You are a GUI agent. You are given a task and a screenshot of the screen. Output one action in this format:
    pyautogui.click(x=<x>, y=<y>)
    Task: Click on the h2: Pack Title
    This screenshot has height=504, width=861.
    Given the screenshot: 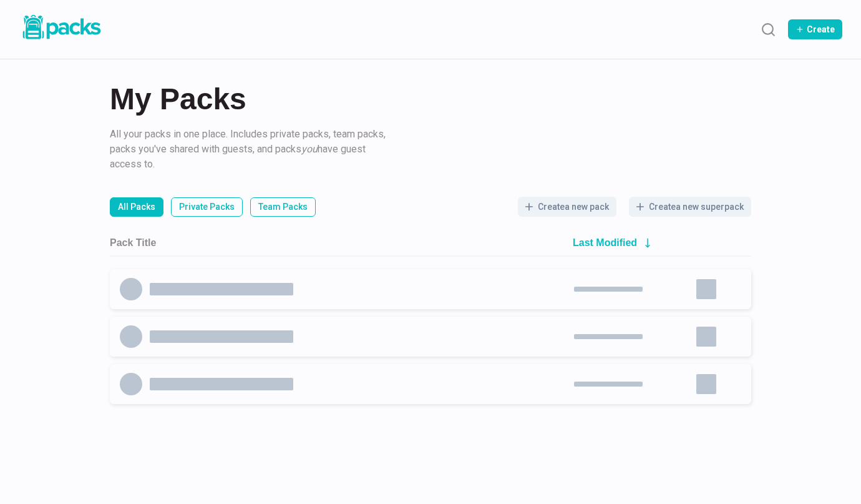 What is the action you would take?
    pyautogui.click(x=133, y=242)
    